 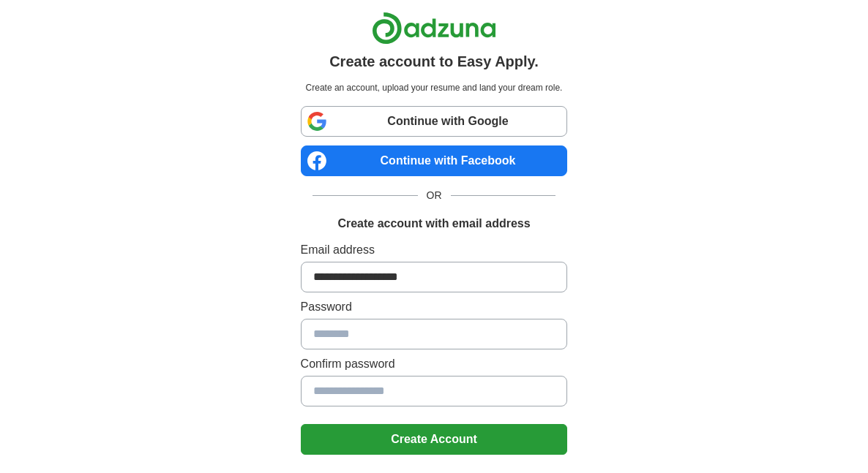 What do you see at coordinates (434, 195) in the screenshot?
I see `span: OR` at bounding box center [434, 195].